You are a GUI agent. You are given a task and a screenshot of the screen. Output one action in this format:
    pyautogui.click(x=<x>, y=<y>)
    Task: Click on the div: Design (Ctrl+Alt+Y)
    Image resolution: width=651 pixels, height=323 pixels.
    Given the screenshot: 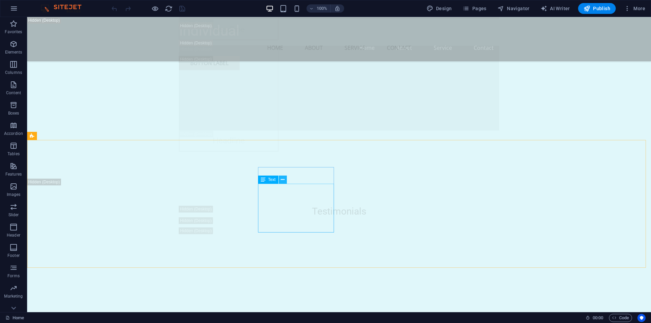 What is the action you would take?
    pyautogui.click(x=439, y=8)
    